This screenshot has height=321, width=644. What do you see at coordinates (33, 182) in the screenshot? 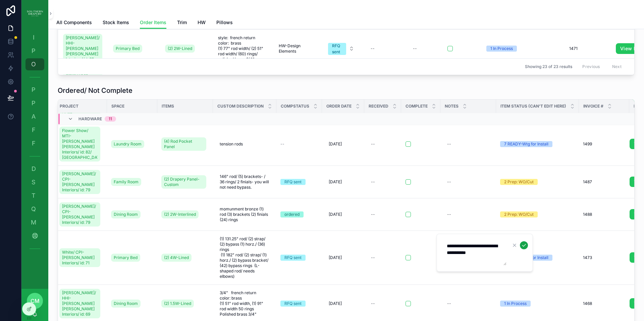
I see `span: S` at bounding box center [33, 182].